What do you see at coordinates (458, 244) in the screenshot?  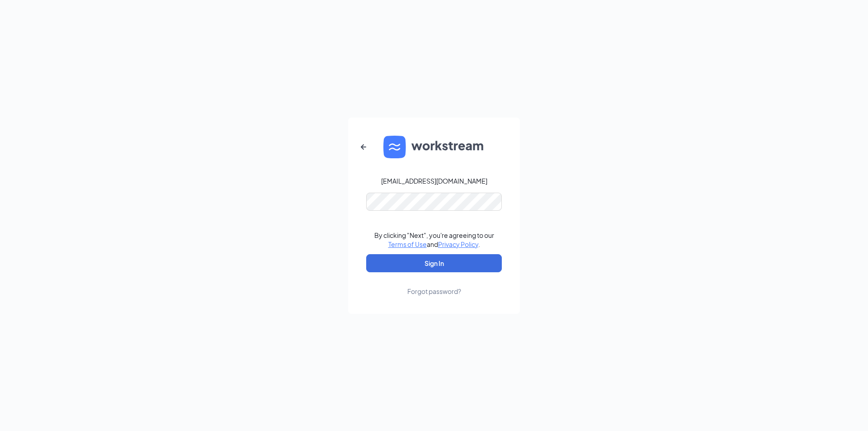 I see `a: Privacy Policy` at bounding box center [458, 244].